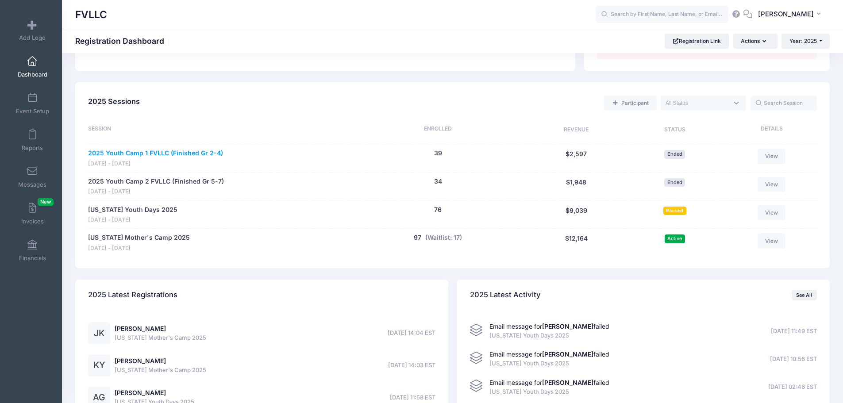  Describe the element at coordinates (803, 41) in the screenshot. I see `span: Year: 2025` at that location.